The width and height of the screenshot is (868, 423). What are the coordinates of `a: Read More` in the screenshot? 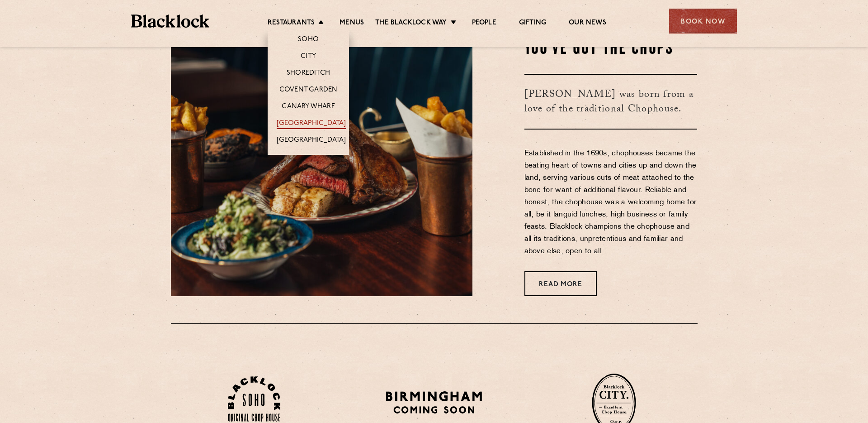 It's located at (561, 284).